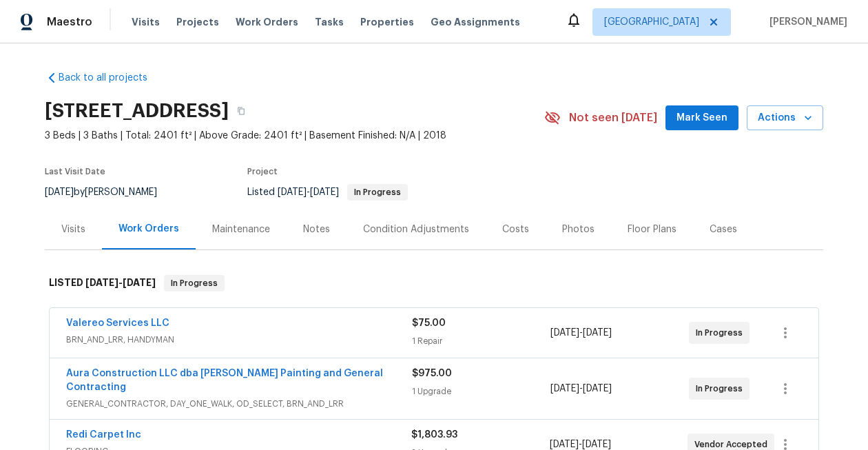  What do you see at coordinates (481, 341) in the screenshot?
I see `div: 1 Repair` at bounding box center [481, 341].